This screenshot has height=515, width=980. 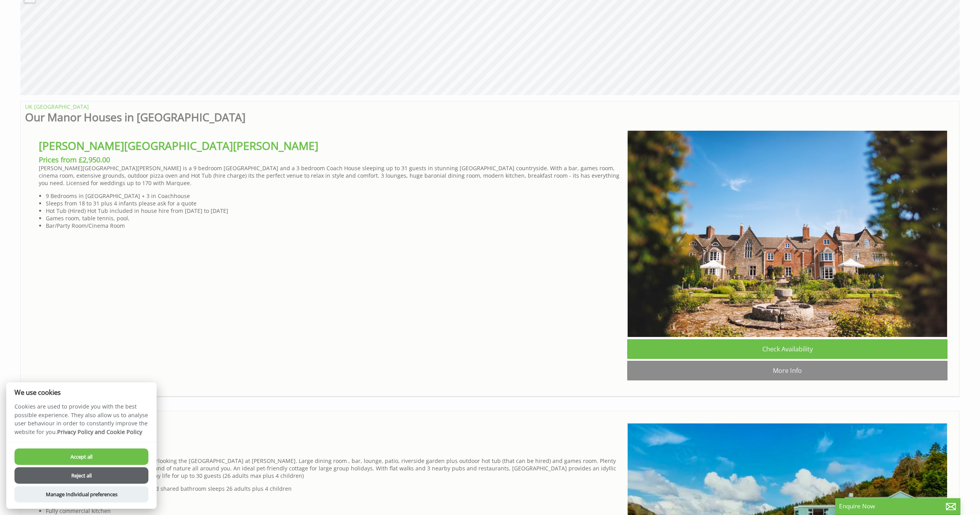 What do you see at coordinates (333, 203) in the screenshot?
I see `li: Sleeps from 18 to 31 plus 4 infants please ask for a quote` at bounding box center [333, 203].